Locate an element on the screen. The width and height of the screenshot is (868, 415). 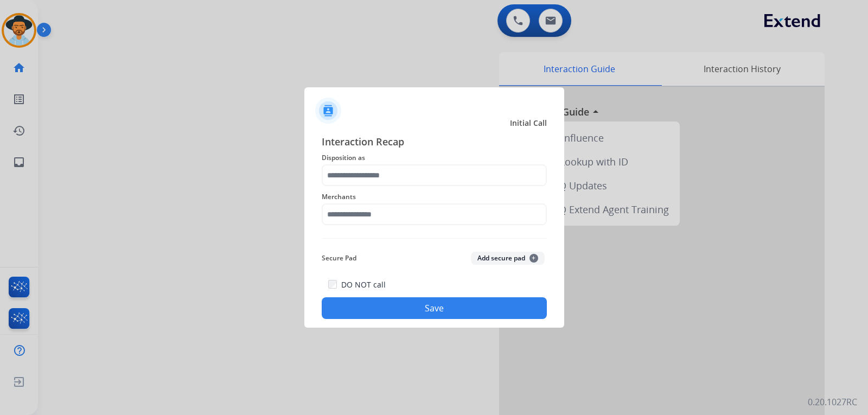
p: 0.20.1027RC is located at coordinates (833, 402).